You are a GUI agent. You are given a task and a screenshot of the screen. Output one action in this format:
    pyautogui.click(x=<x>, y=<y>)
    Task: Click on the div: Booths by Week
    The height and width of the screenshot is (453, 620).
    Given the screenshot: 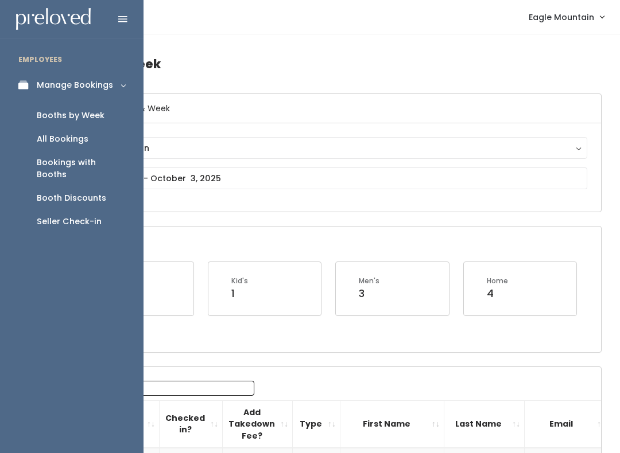 What is the action you would take?
    pyautogui.click(x=71, y=115)
    